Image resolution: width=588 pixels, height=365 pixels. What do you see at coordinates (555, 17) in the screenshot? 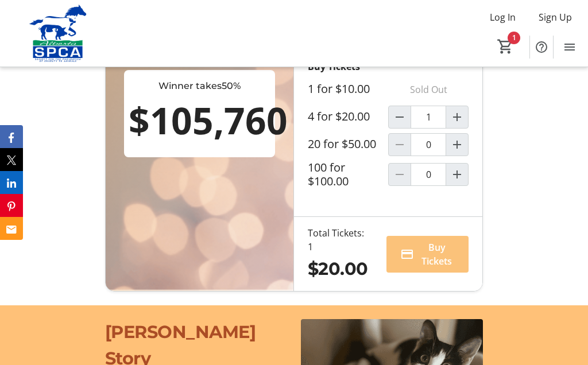
I see `span: Sign Up` at bounding box center [555, 17].